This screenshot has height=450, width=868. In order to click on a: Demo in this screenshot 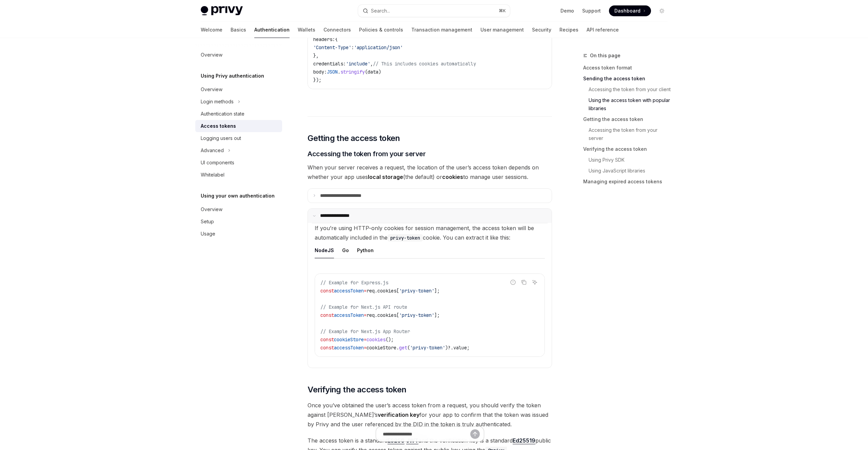, I will do `click(568, 11)`.